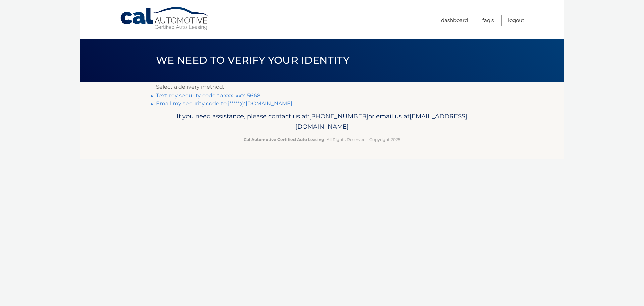 The width and height of the screenshot is (644, 306). What do you see at coordinates (488, 20) in the screenshot?
I see `a: FAQ's` at bounding box center [488, 20].